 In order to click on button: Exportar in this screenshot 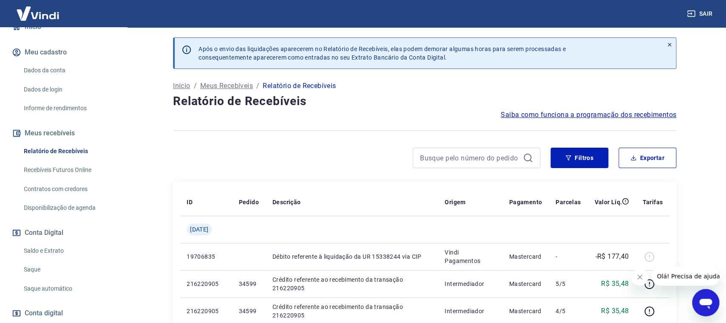, I will do `click(647, 158)`.